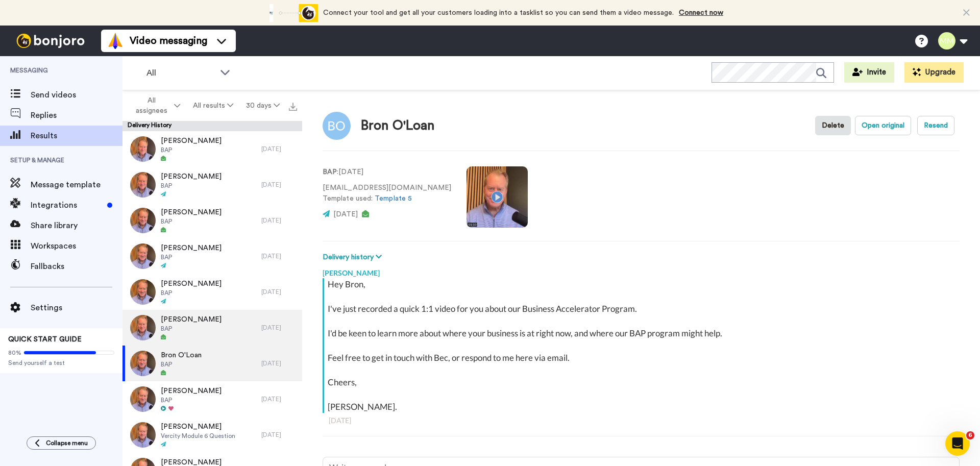 Image resolution: width=980 pixels, height=466 pixels. I want to click on span: Video messaging, so click(168, 41).